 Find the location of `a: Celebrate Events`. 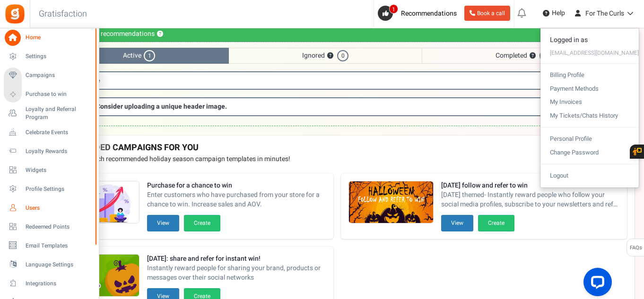

a: Celebrate Events is located at coordinates (49, 132).